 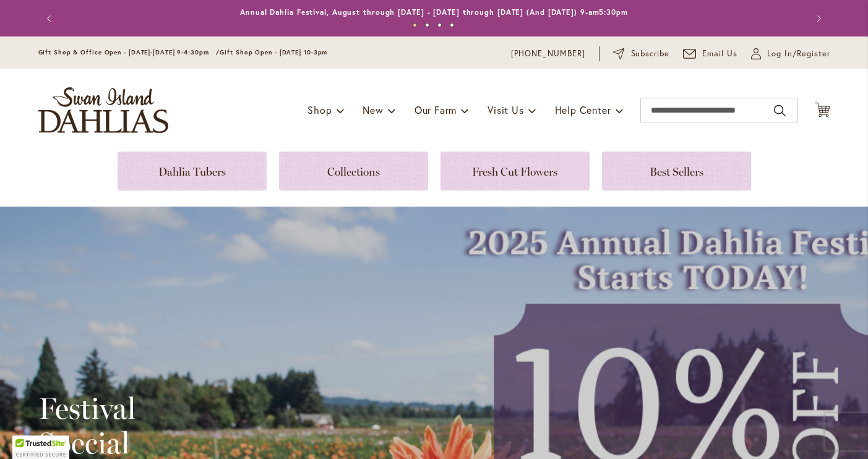 I want to click on button: 4 of 4, so click(x=452, y=25).